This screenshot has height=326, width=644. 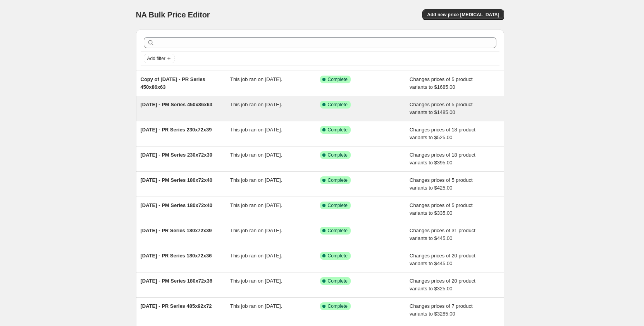 What do you see at coordinates (442, 259) in the screenshot?
I see `span: Changes prices of 20 product variants to $445.00` at bounding box center [442, 259].